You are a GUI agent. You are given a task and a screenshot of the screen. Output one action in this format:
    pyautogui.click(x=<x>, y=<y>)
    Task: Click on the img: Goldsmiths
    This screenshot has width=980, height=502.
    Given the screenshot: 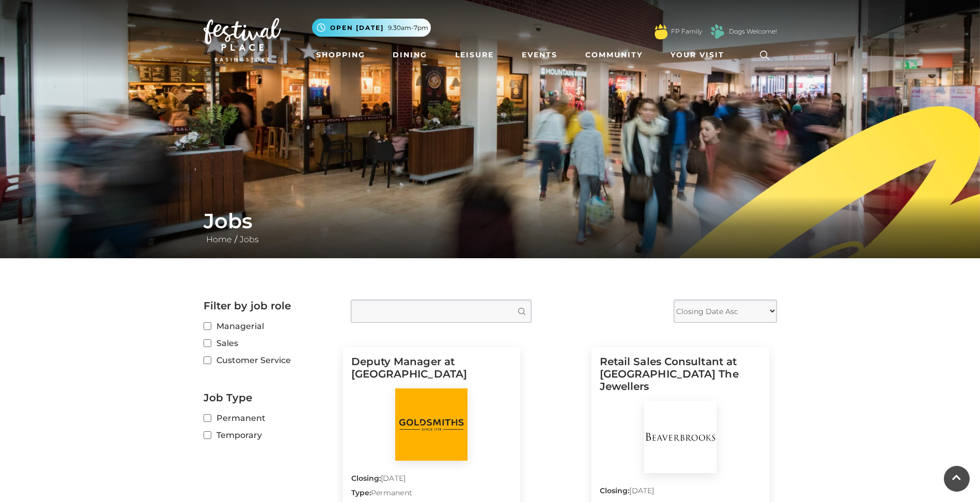 What is the action you would take?
    pyautogui.click(x=432, y=425)
    